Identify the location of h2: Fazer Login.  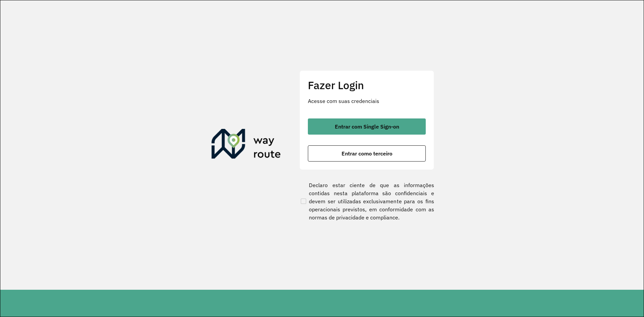
(366, 85).